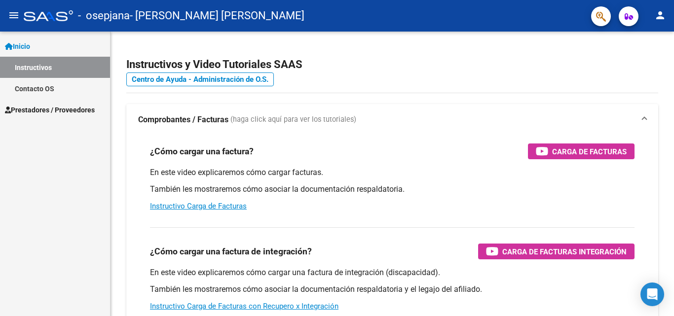 This screenshot has height=316, width=674. Describe the element at coordinates (198, 206) in the screenshot. I see `a: Instructivo Carga de Facturas` at that location.